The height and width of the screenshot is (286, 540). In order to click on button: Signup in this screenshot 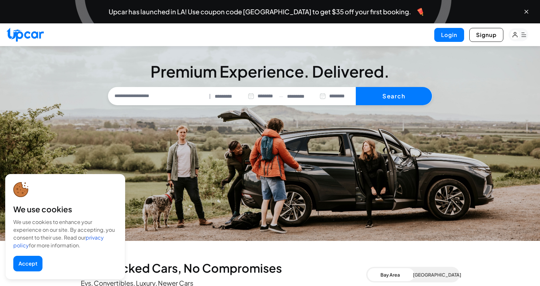, I will do `click(486, 35)`.